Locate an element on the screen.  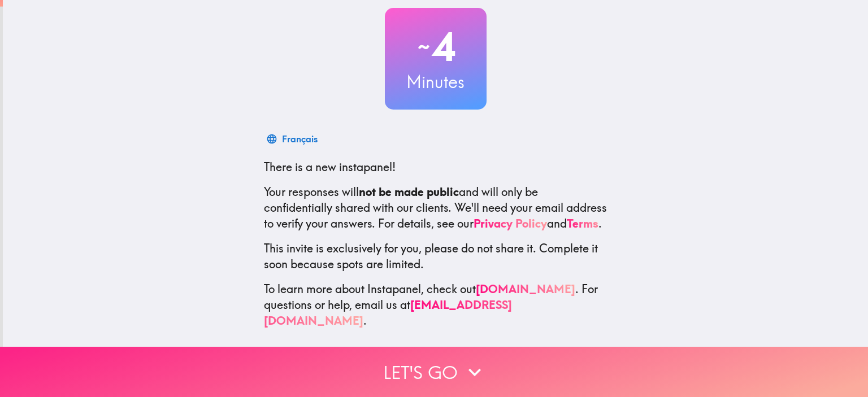
p: To learn more about Instapanel, check out . For questions or help, email us at . is located at coordinates (436, 305).